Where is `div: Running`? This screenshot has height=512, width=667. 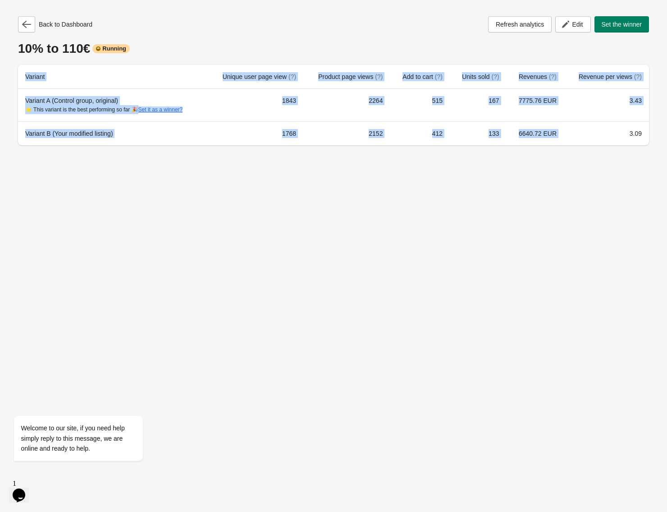
div: Running is located at coordinates (111, 49).